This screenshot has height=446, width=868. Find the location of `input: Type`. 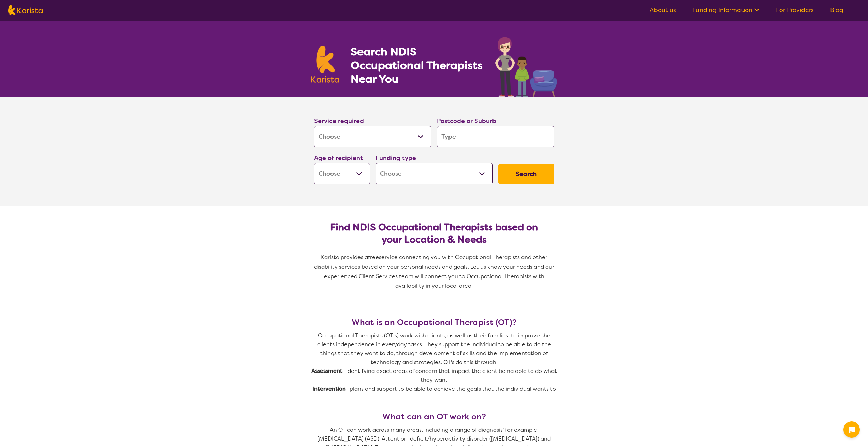

input: Type is located at coordinates (496, 137).